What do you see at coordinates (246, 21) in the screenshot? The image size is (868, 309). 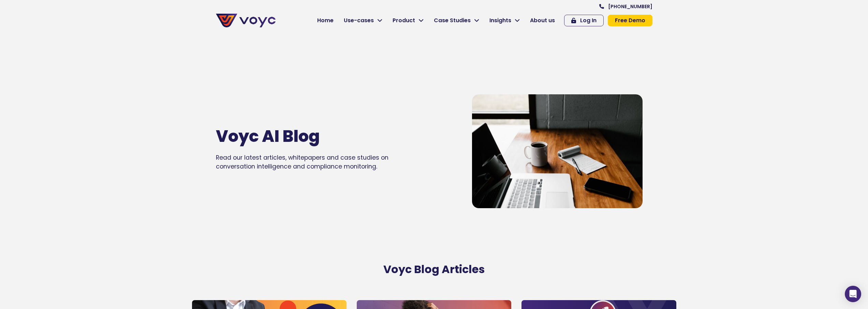 I see `img: voyc-full-logo` at bounding box center [246, 21].